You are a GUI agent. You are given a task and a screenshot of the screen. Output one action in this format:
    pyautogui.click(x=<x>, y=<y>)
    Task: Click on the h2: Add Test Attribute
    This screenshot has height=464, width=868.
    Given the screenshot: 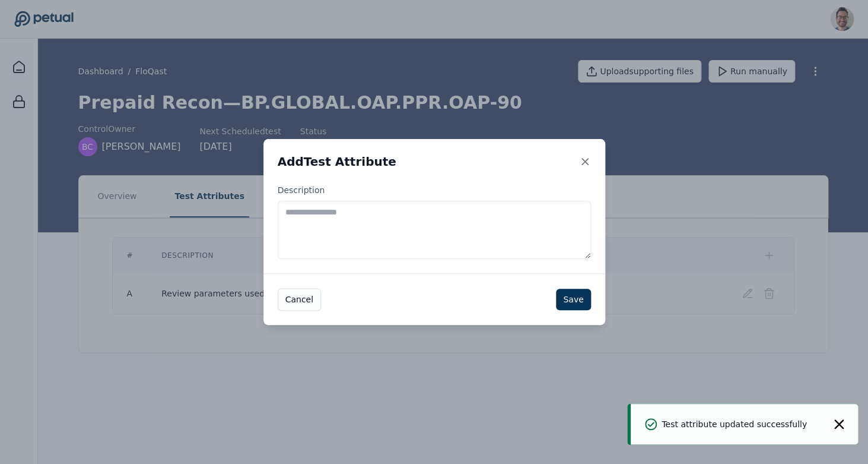 What is the action you would take?
    pyautogui.click(x=337, y=161)
    